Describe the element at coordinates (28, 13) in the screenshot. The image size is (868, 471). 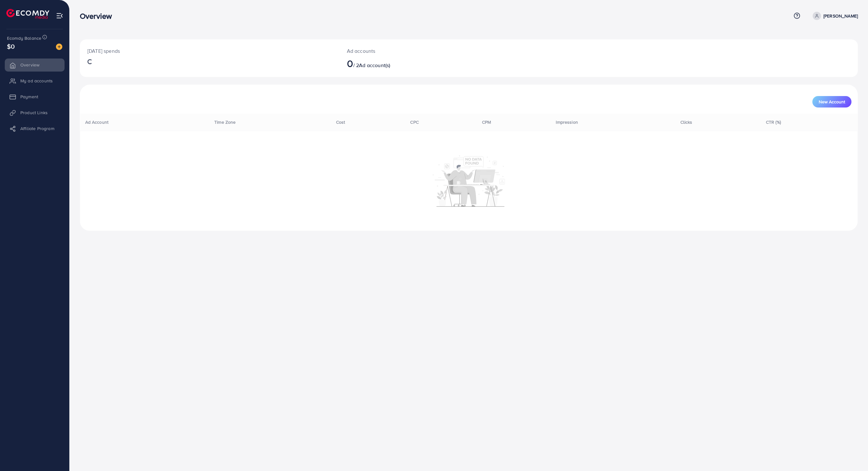
I see `img: logo` at that location.